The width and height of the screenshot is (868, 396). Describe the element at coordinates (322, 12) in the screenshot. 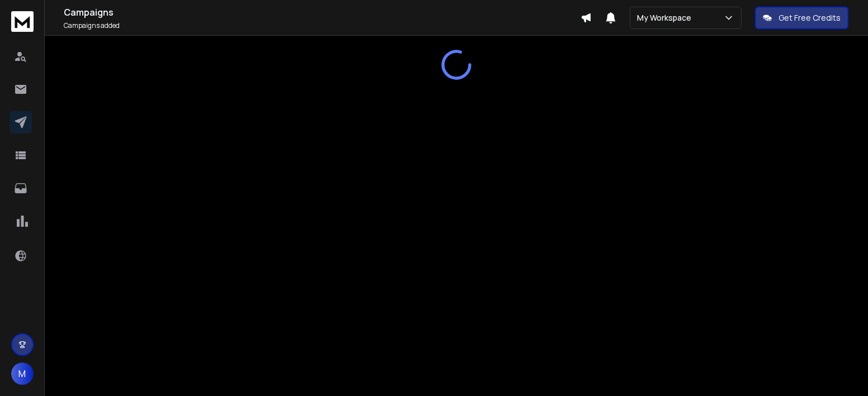

I see `h1: Campaigns` at that location.